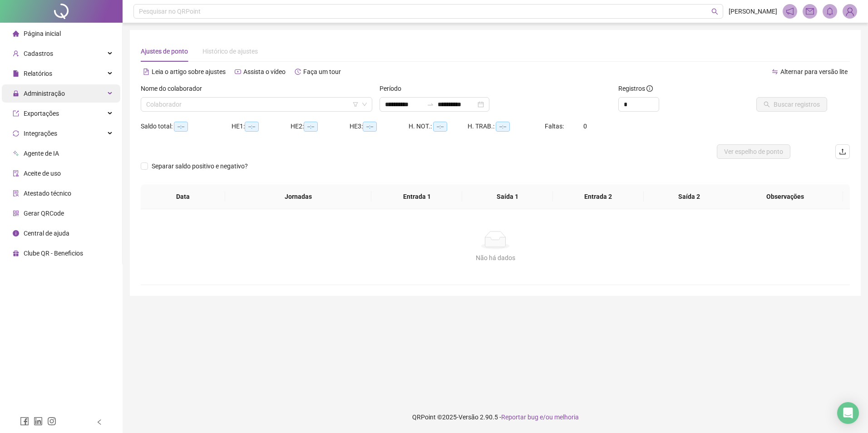 The width and height of the screenshot is (868, 433). I want to click on span: Observações, so click(785, 196).